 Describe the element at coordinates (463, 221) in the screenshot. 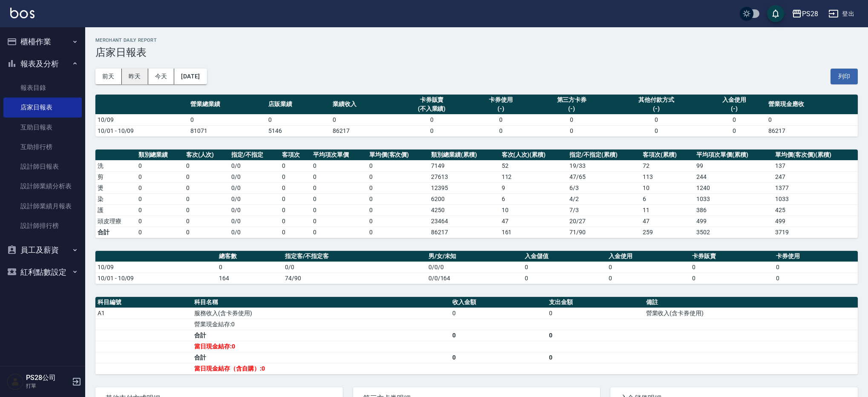

I see `td: 23464` at that location.